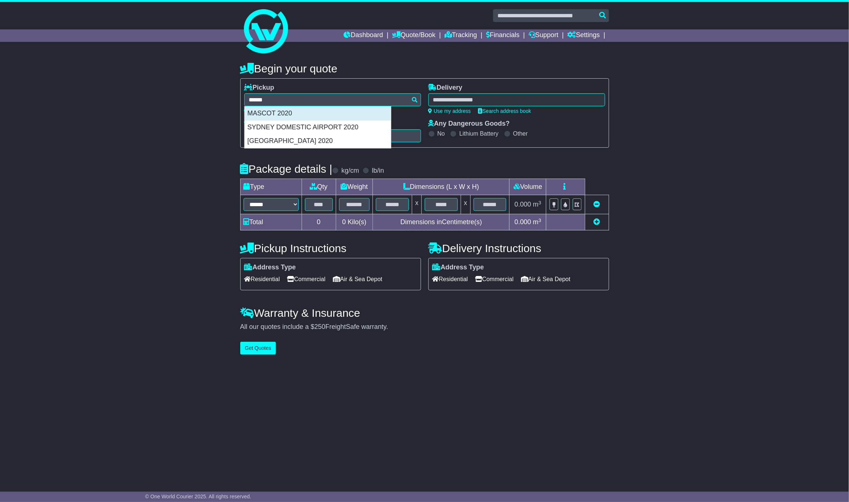  What do you see at coordinates (425, 313) in the screenshot?
I see `h4: Warranty & Insurance` at bounding box center [425, 313].